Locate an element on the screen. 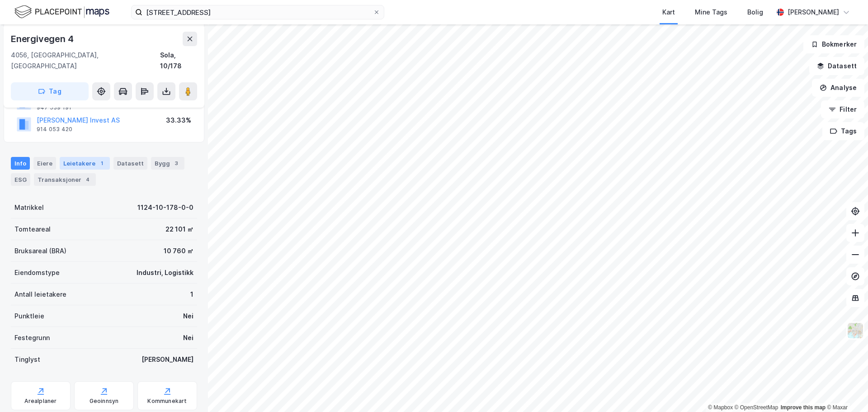 The image size is (868, 412). div: Kart is located at coordinates (668, 12).